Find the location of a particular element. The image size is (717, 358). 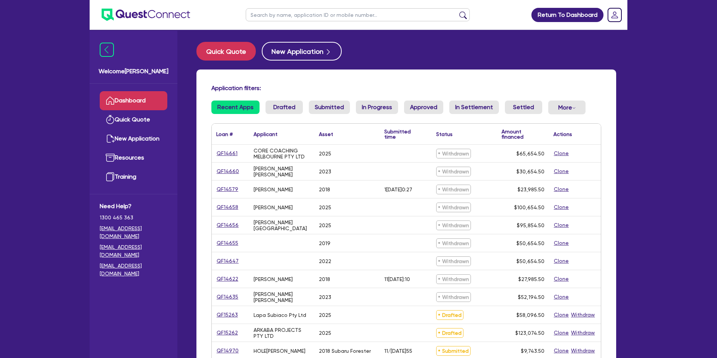

span: $58,096.50 is located at coordinates (530, 315).